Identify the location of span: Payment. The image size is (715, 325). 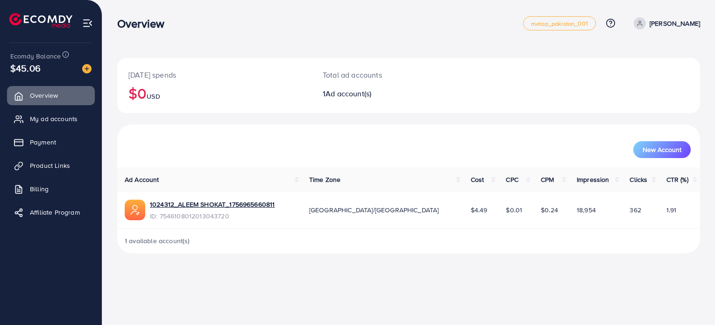
(43, 142).